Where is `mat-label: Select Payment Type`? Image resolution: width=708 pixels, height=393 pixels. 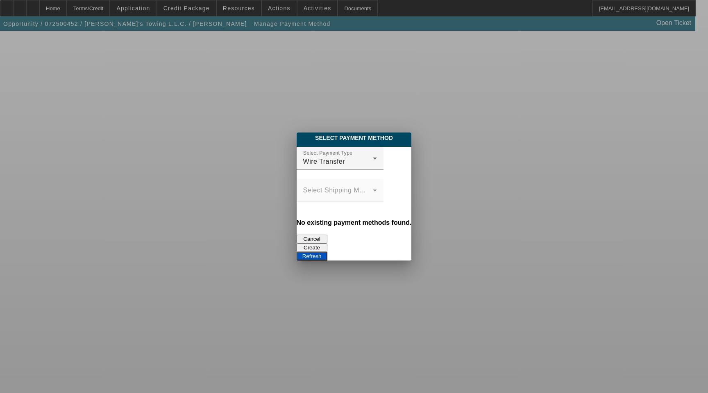
mat-label: Select Payment Type is located at coordinates (328, 153).